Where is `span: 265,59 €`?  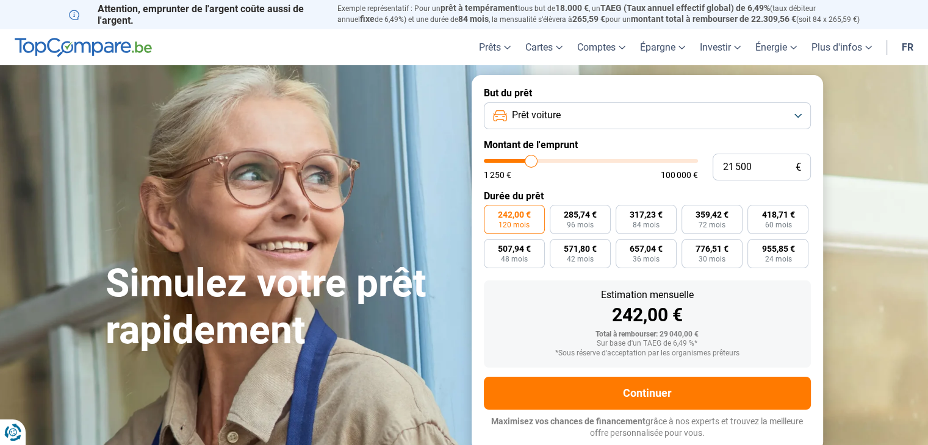 span: 265,59 € is located at coordinates (588, 19).